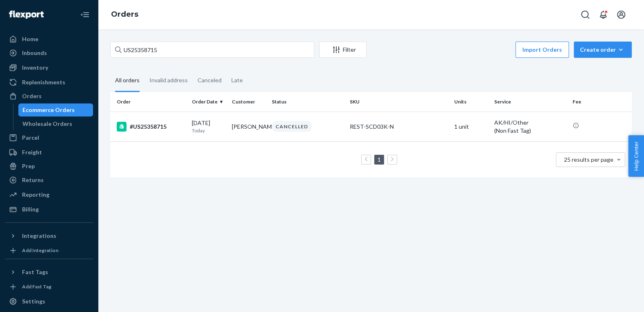 The width and height of the screenshot is (644, 312). What do you see at coordinates (49, 82) in the screenshot?
I see `a: Replenishments` at bounding box center [49, 82].